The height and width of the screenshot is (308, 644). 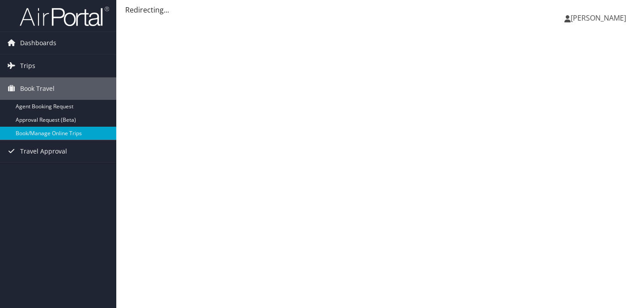 I want to click on img: airportal-logo.png, so click(x=65, y=16).